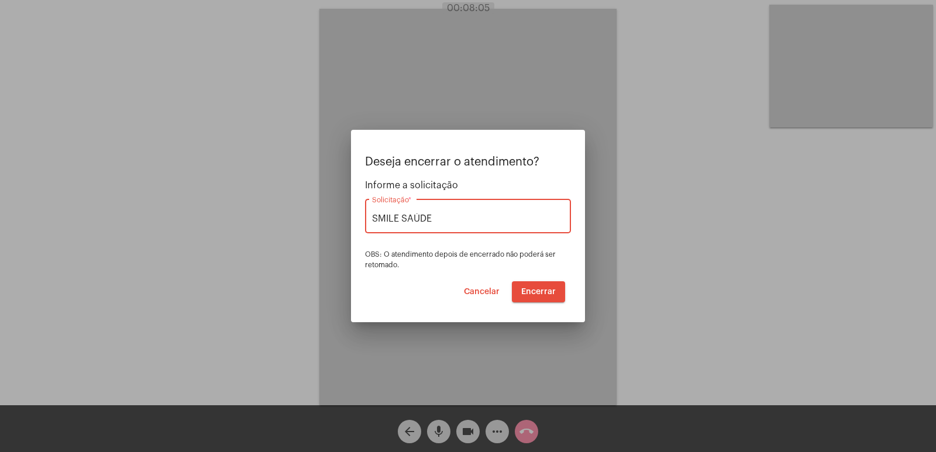 The height and width of the screenshot is (452, 936). What do you see at coordinates (461, 260) in the screenshot?
I see `span: OBS: O atendimento depois de encerrado não poderá ser retomado.` at bounding box center [461, 260].